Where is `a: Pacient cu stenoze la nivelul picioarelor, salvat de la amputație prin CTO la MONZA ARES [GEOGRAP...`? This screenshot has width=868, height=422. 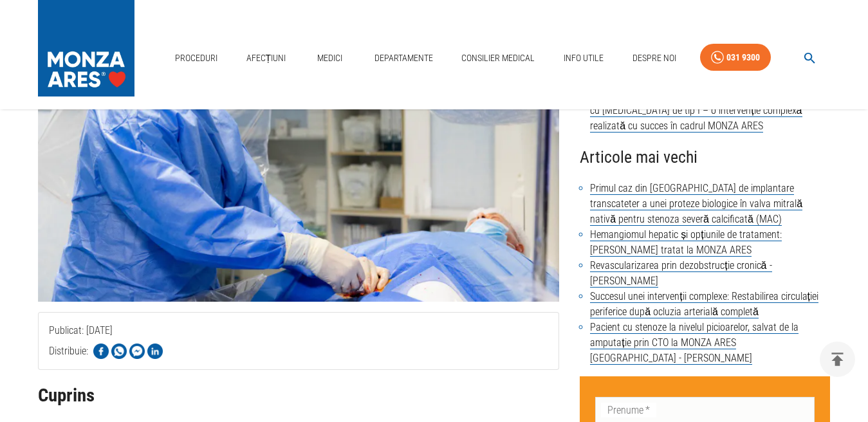
a: Pacient cu stenoze la nivelul picioarelor, salvat de la amputație prin CTO la MONZA ARES [GEOGRAP... is located at coordinates (694, 343).